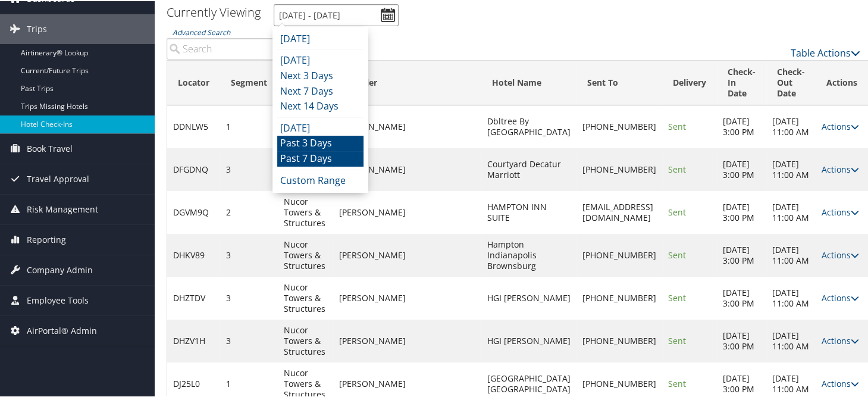 The height and width of the screenshot is (397, 868). What do you see at coordinates (194, 81) in the screenshot?
I see `th: Locator: activate to sort column ascending` at bounding box center [194, 81].